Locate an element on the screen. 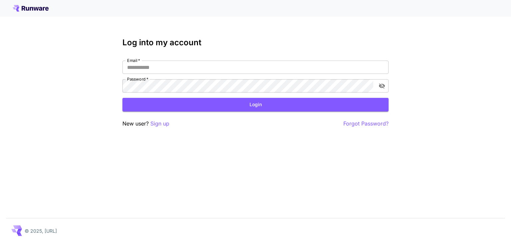 The height and width of the screenshot is (243, 511). button: Sign up is located at coordinates (160, 123).